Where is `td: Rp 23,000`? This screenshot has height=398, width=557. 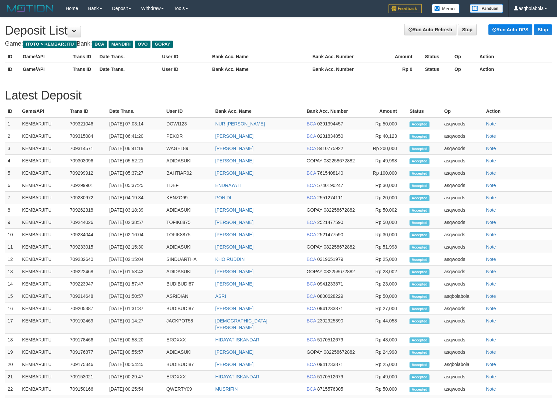
td: Rp 23,000 is located at coordinates (384, 284).